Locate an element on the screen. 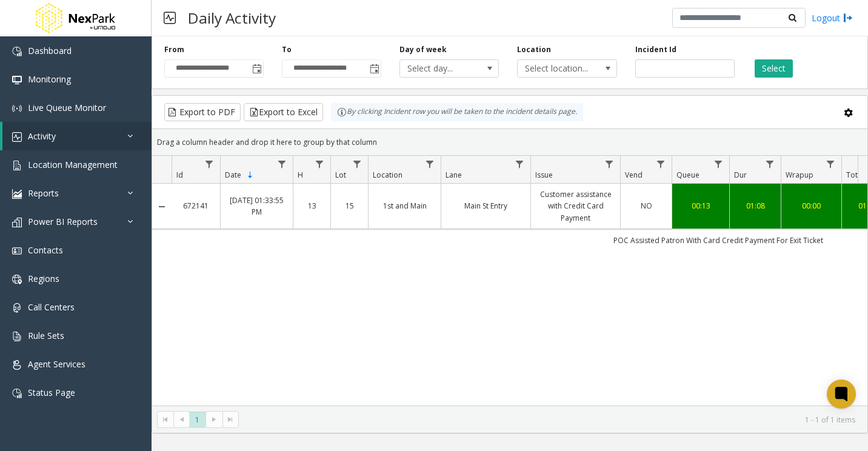 The height and width of the screenshot is (451, 868). span: Power BI Reports is located at coordinates (63, 221).